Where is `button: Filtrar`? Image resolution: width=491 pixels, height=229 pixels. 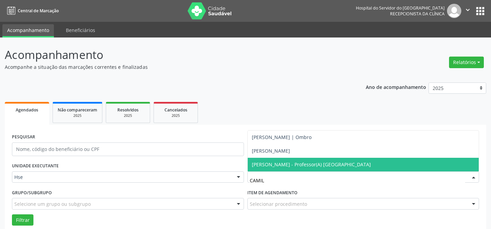
button: Filtrar is located at coordinates (23, 221).